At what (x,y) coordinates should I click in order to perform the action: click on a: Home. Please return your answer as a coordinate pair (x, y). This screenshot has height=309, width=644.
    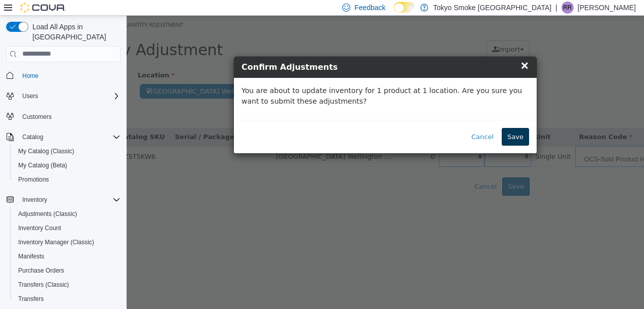
    Looking at the image, I should click on (30, 76).